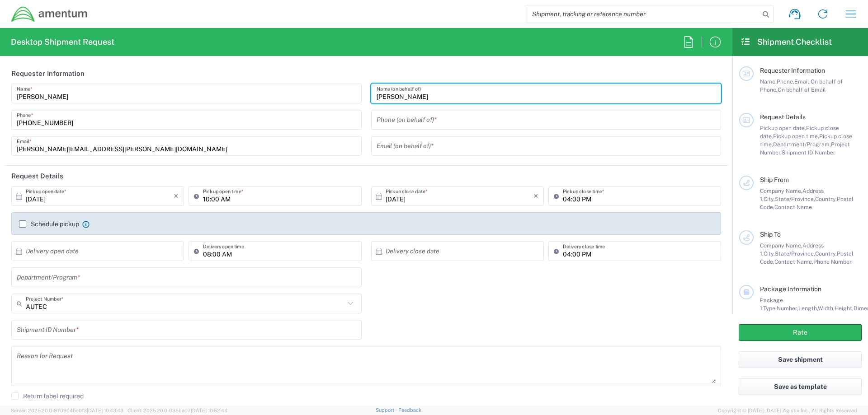 The height and width of the screenshot is (415, 868). I want to click on input: Shipment, tracking or reference number, so click(643, 14).